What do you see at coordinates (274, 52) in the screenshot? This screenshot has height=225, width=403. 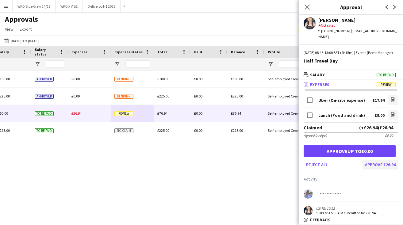 I see `span: Profile` at bounding box center [274, 52].